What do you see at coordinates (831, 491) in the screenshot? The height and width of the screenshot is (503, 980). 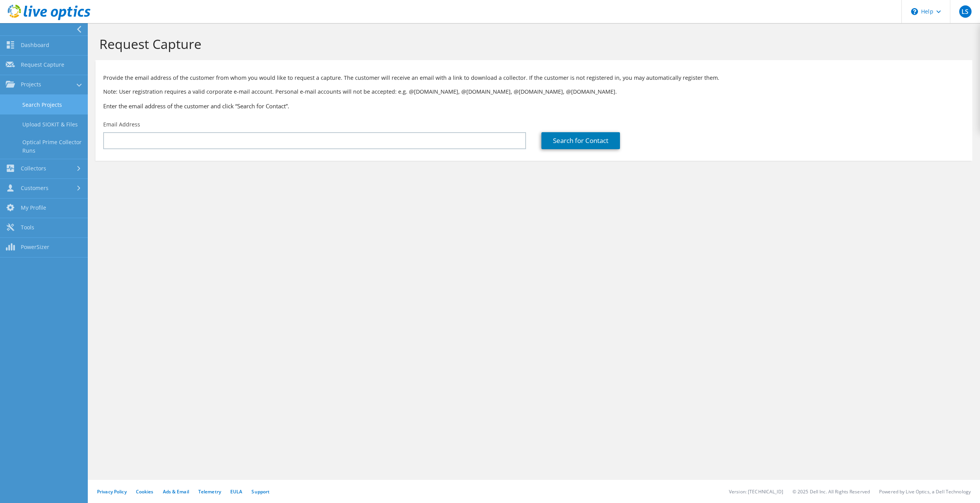 I see `li: © 2025 Dell Inc. All Rights Reserved` at bounding box center [831, 491].